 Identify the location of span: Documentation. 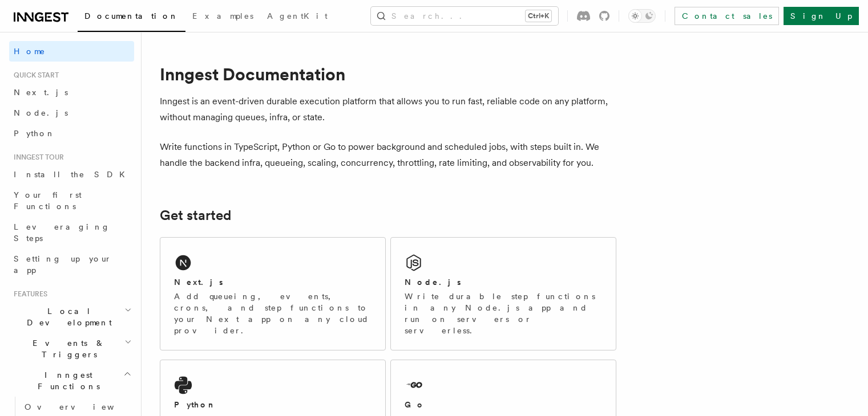
(131, 16).